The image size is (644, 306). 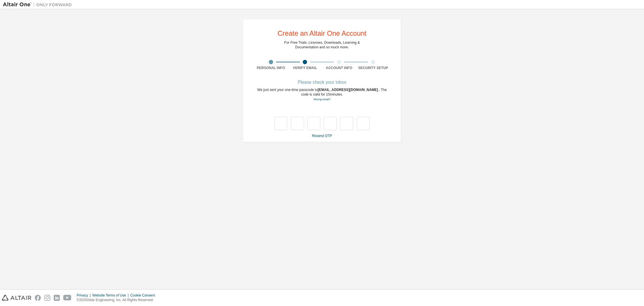 What do you see at coordinates (67, 298) in the screenshot?
I see `img: youtube.svg` at bounding box center [67, 298].